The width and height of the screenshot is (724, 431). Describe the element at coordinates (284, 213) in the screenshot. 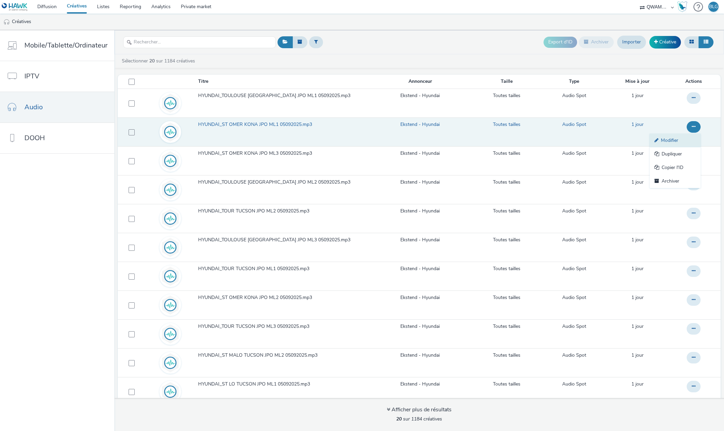

I see `a: HYUNDAI_TOUR TUCSON JPO ML2 05092025.mp3` at that location.